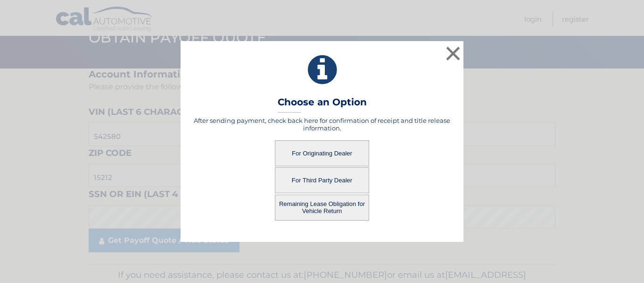 This screenshot has height=283, width=644. I want to click on h5: After sending payment, check back here for confirmation of receipt and title release information., so click(322, 124).